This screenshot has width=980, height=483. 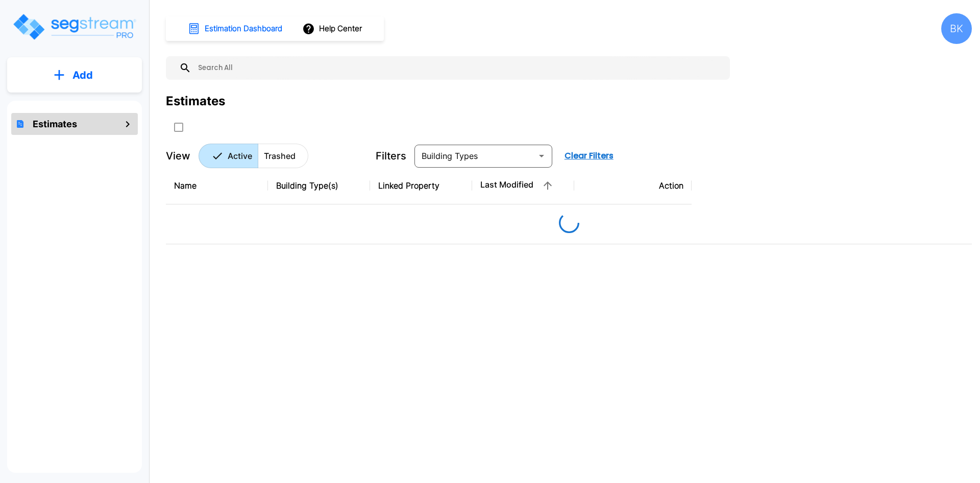 I want to click on p: View, so click(x=178, y=156).